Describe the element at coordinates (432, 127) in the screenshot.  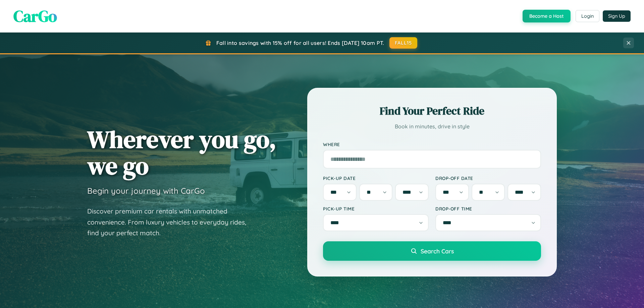
I see `p: Book in minutes, drive in style` at that location.